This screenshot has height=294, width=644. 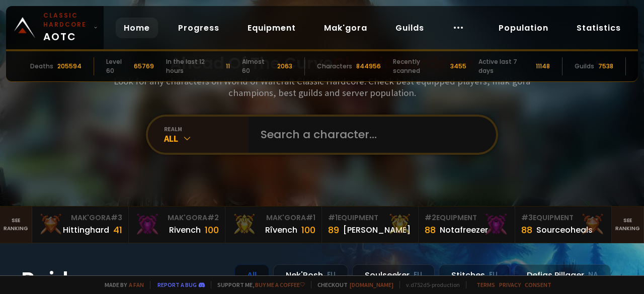 I want to click on a: Mak'Gora#2Rivench100, so click(x=177, y=225).